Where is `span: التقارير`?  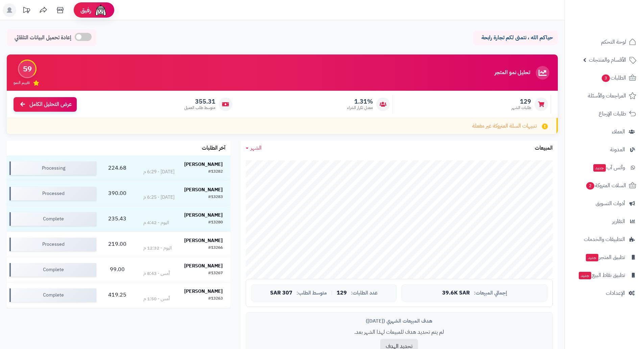
span: التقارير is located at coordinates (619, 222).